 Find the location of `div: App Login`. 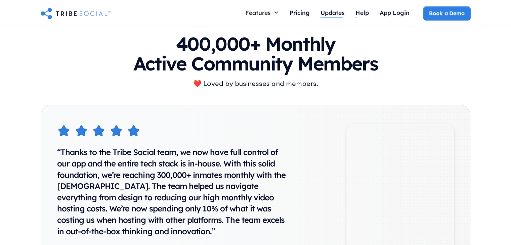

div: App Login is located at coordinates (394, 12).